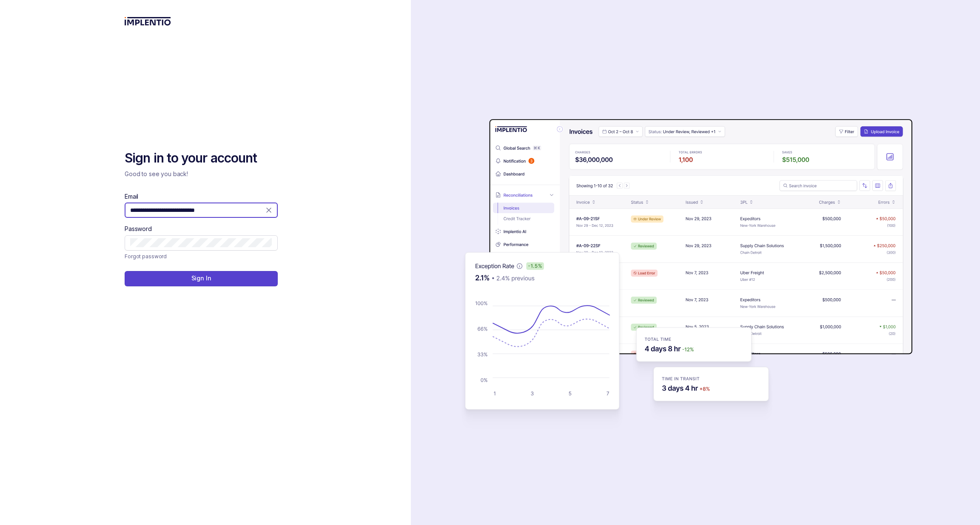  Describe the element at coordinates (145, 256) in the screenshot. I see `a: Link Forgot password` at that location.